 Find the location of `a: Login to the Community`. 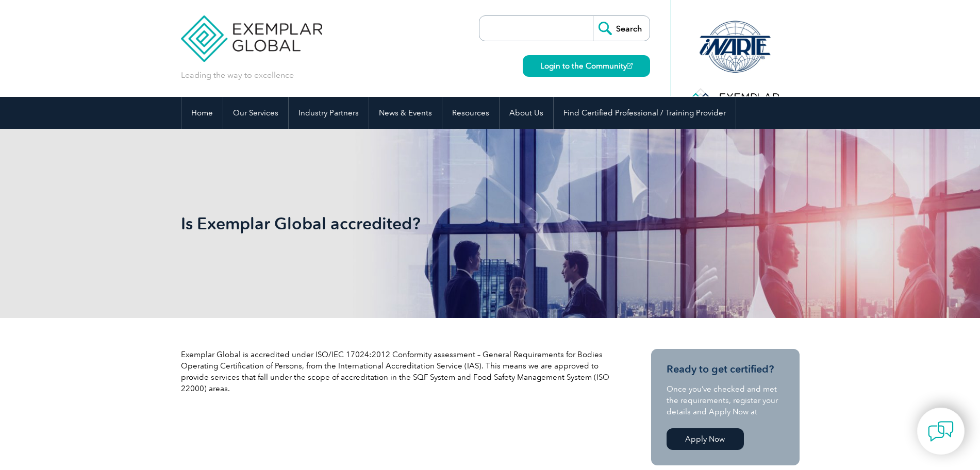

a: Login to the Community is located at coordinates (586, 66).